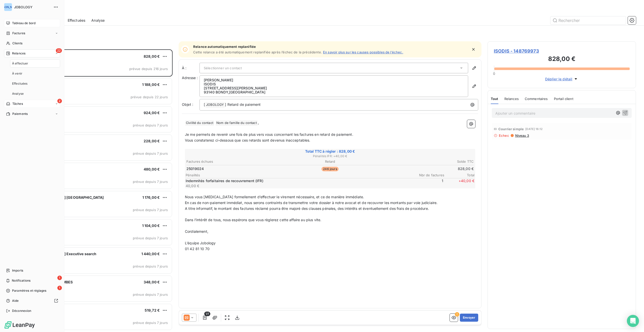 This screenshot has height=332, width=644. I want to click on th: Solde TTC, so click(426, 161).